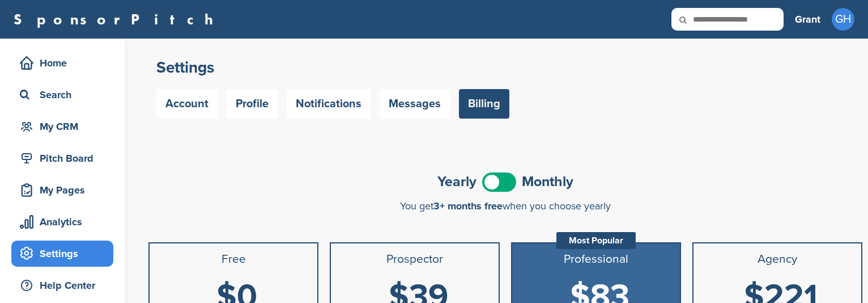 The width and height of the screenshot is (868, 303). Describe the element at coordinates (65, 222) in the screenshot. I see `div: Analytics` at that location.